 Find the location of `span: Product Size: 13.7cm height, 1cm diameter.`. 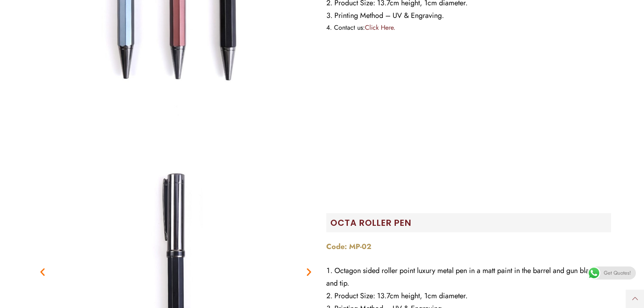

span: Product Size: 13.7cm height, 1cm diameter. is located at coordinates (401, 296).